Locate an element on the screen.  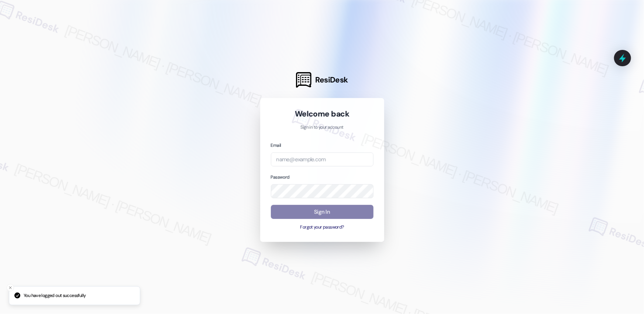
label: Email is located at coordinates (276, 145).